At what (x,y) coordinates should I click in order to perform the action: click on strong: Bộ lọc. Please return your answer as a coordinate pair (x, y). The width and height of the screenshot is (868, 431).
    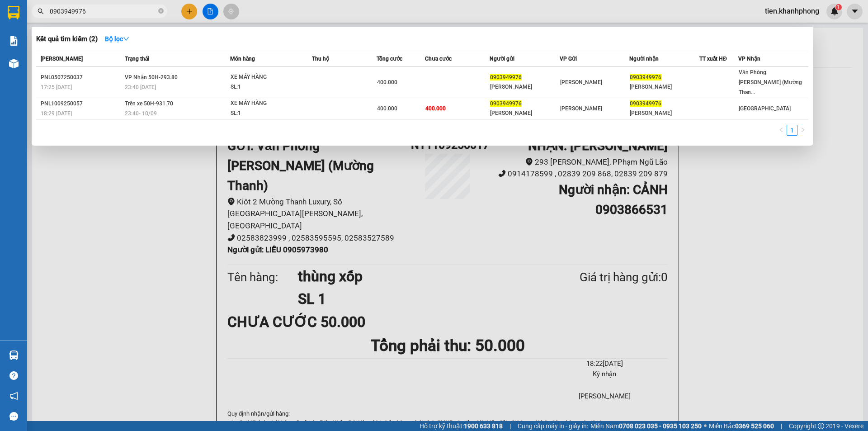
    Looking at the image, I should click on (117, 39).